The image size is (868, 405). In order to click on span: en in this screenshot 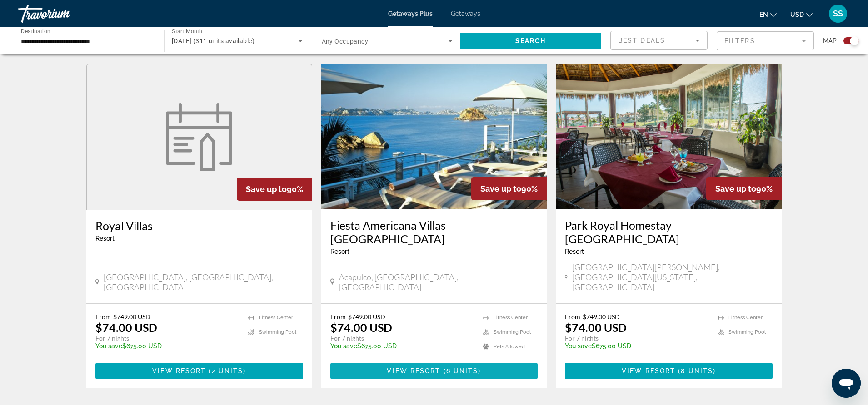, I will do `click(763, 15)`.